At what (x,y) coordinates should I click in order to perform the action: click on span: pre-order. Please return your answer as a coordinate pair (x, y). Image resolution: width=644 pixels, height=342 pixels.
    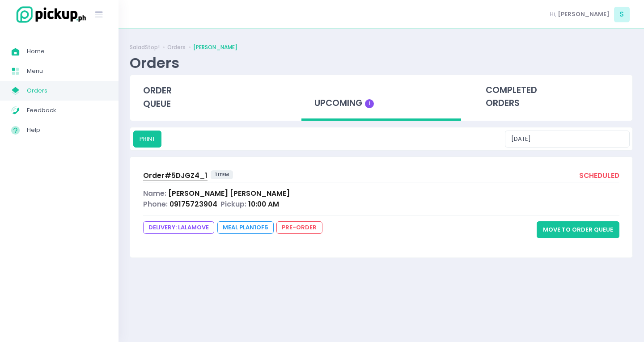
    Looking at the image, I should click on (299, 228).